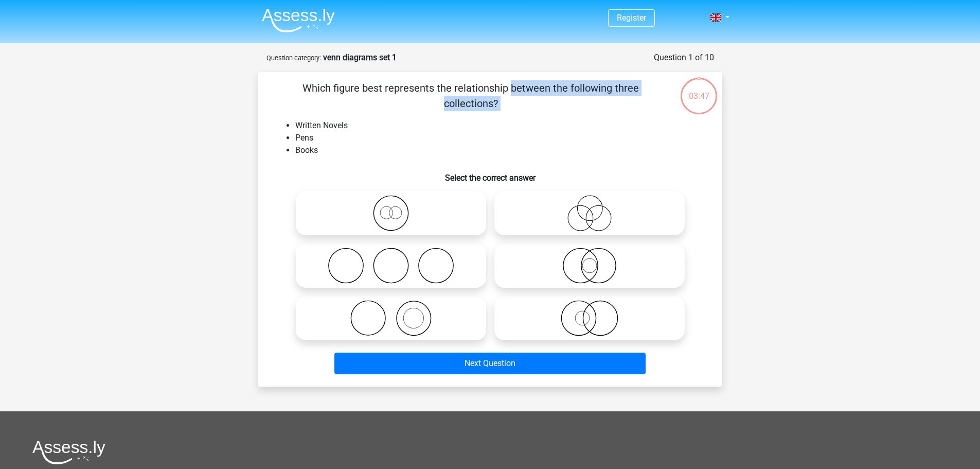 The image size is (980, 469). What do you see at coordinates (501, 150) in the screenshot?
I see `li: Books` at bounding box center [501, 150].